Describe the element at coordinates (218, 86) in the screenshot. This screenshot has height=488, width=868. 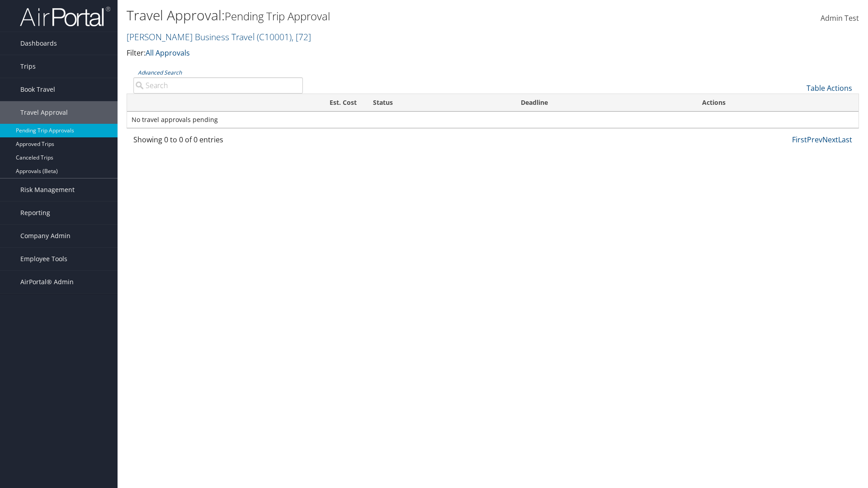
I see `input: Advanced Search` at that location.